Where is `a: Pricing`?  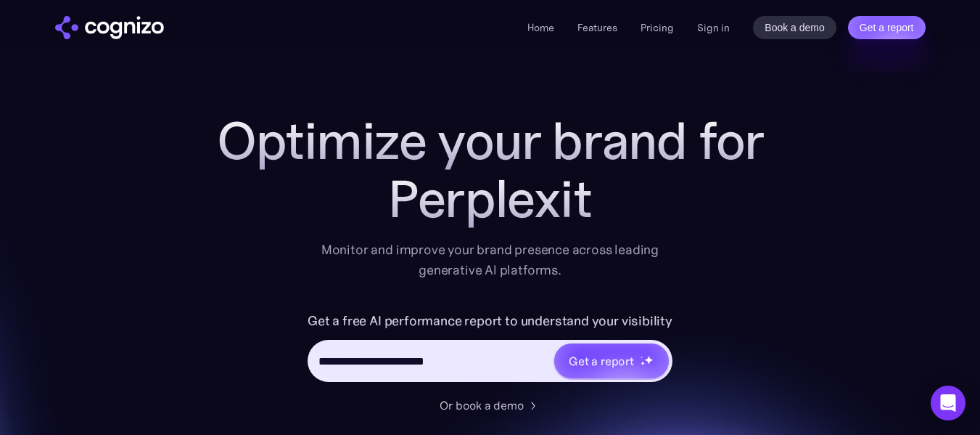
a: Pricing is located at coordinates (657, 28).